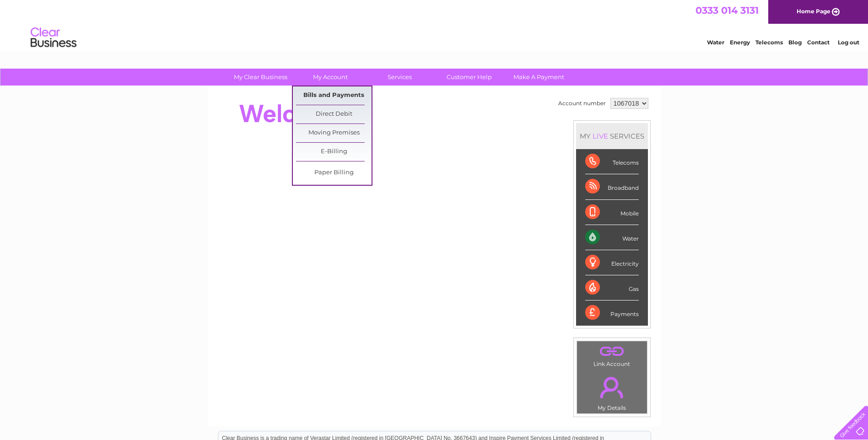 The width and height of the screenshot is (868, 440). Describe the element at coordinates (769, 42) in the screenshot. I see `a: Telecoms` at that location.